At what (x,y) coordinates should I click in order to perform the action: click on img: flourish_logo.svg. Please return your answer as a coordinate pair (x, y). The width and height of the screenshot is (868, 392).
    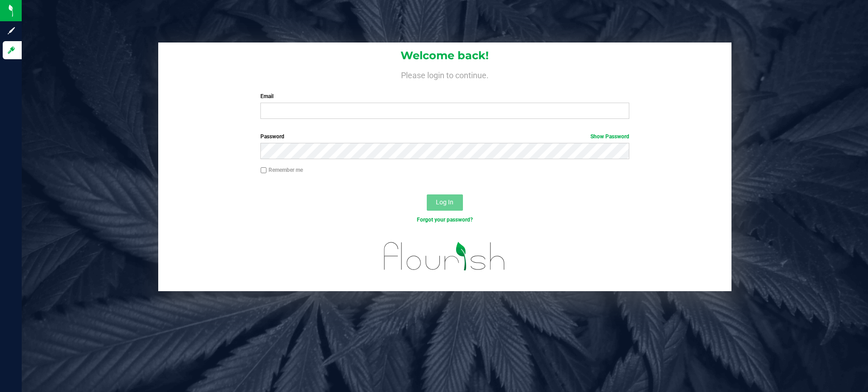
    Looking at the image, I should click on (444, 257).